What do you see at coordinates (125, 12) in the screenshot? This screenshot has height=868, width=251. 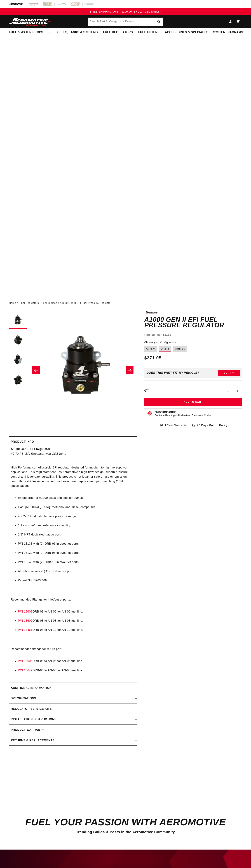 I see `span: FREE SHIPPING OVER $109.00 (EXCL. FUEL TANKS)` at bounding box center [125, 12].